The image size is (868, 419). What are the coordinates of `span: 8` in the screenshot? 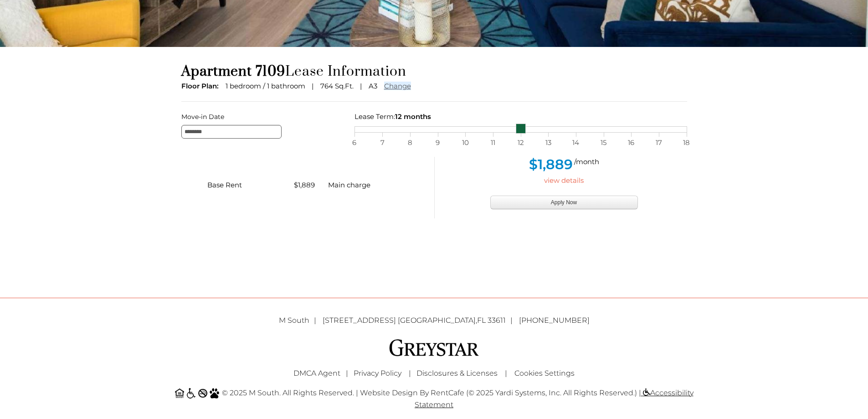 It's located at (410, 142).